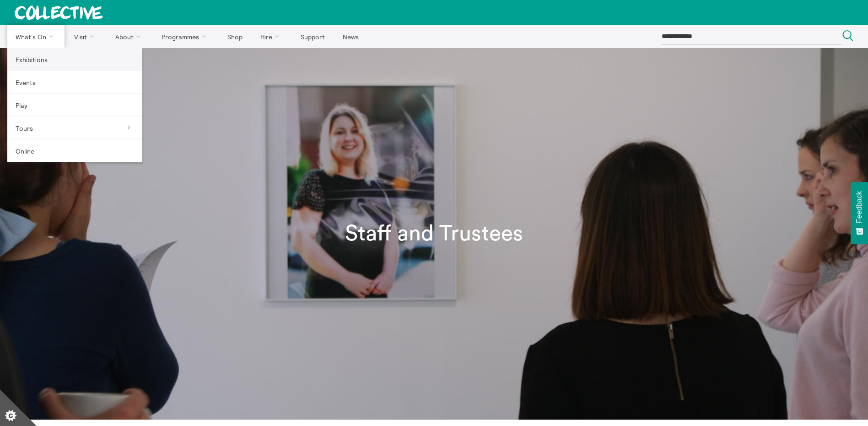 This screenshot has height=426, width=868. I want to click on a: Tours, so click(75, 128).